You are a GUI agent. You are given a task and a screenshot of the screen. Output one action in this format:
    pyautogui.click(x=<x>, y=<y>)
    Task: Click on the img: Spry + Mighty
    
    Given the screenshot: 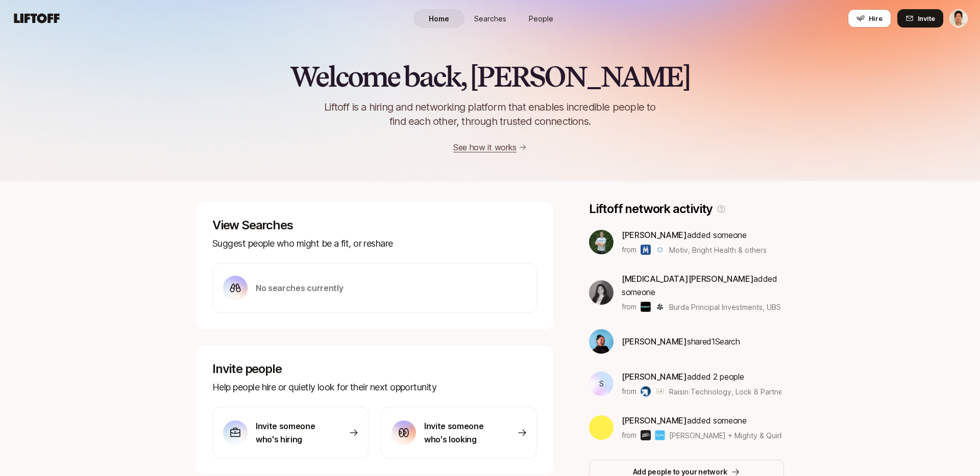 What is the action you would take?
    pyautogui.click(x=645, y=436)
    